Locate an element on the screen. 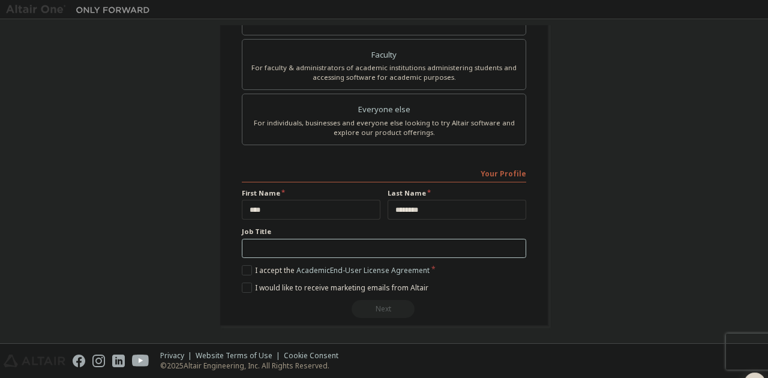 This screenshot has width=768, height=378. label: First Name is located at coordinates (311, 193).